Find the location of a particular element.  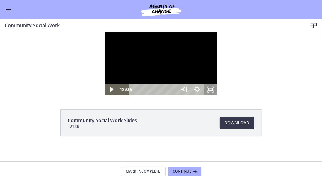

button: Continue is located at coordinates (185, 172).